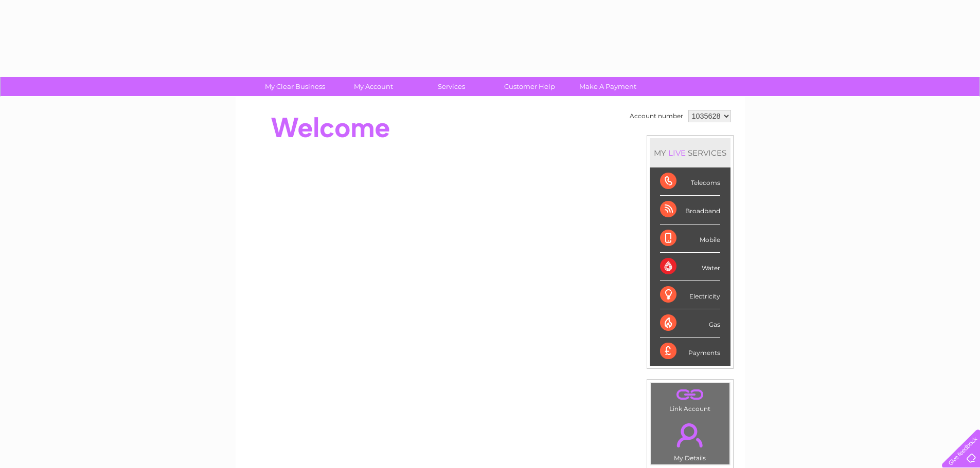  Describe the element at coordinates (607, 87) in the screenshot. I see `a: Make A Payment` at that location.